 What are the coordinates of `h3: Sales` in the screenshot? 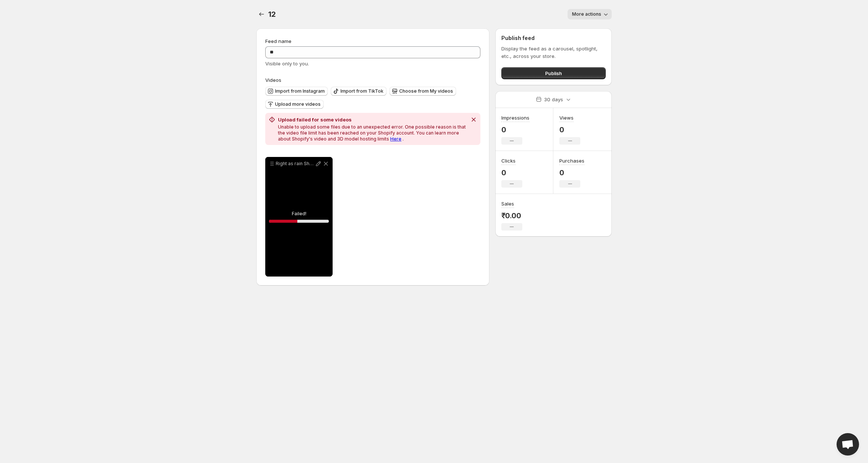 It's located at (507, 204).